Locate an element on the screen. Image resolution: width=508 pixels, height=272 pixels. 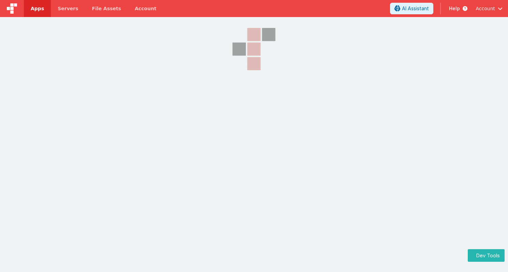
span: Help is located at coordinates (454, 9).